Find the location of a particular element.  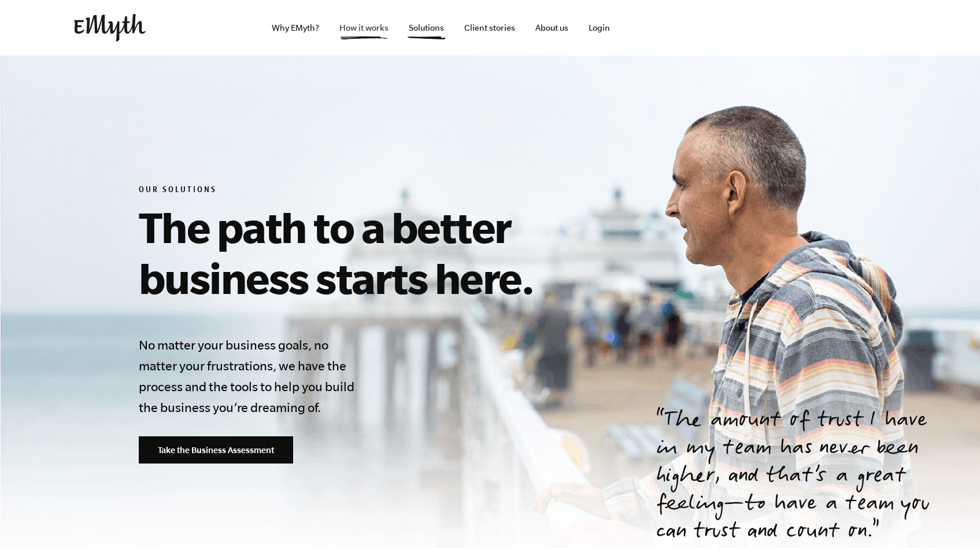

a: Take the Business Assessment is located at coordinates (215, 450).